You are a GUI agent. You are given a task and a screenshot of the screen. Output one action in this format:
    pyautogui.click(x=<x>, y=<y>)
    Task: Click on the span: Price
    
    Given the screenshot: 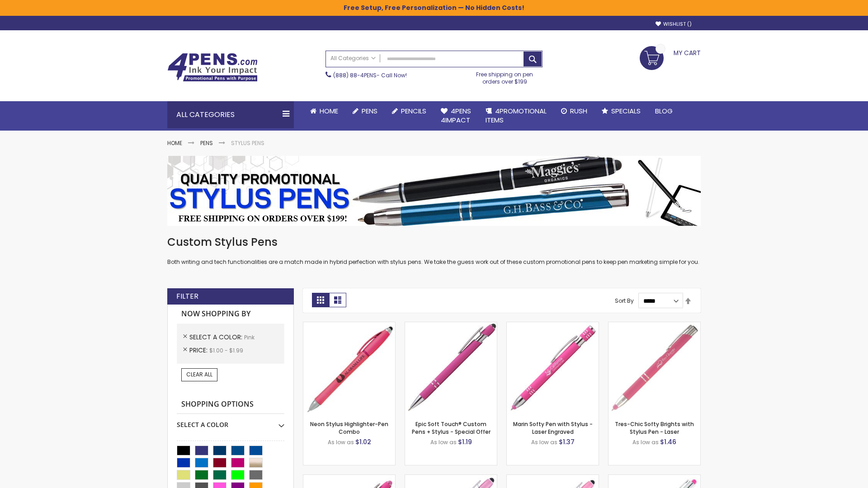 What is the action you would take?
    pyautogui.click(x=200, y=351)
    